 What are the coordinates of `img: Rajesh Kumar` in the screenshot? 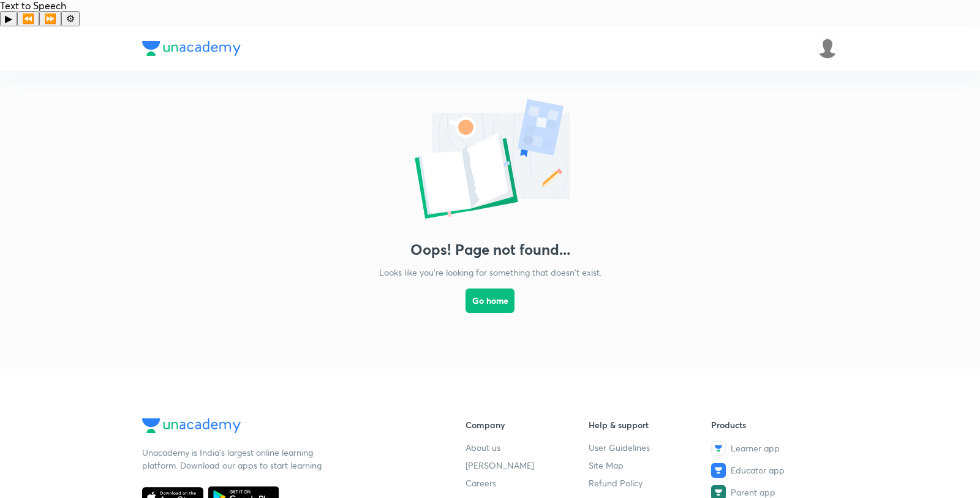 It's located at (828, 49).